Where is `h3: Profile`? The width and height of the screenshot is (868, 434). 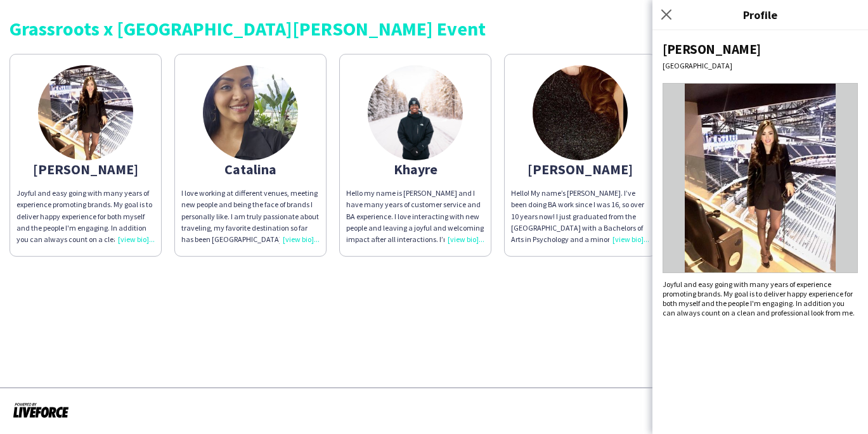 h3: Profile is located at coordinates (760, 14).